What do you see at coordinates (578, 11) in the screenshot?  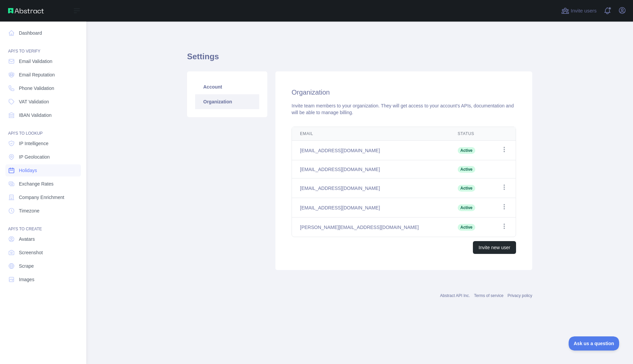 I see `button: Invite users` at bounding box center [578, 11].